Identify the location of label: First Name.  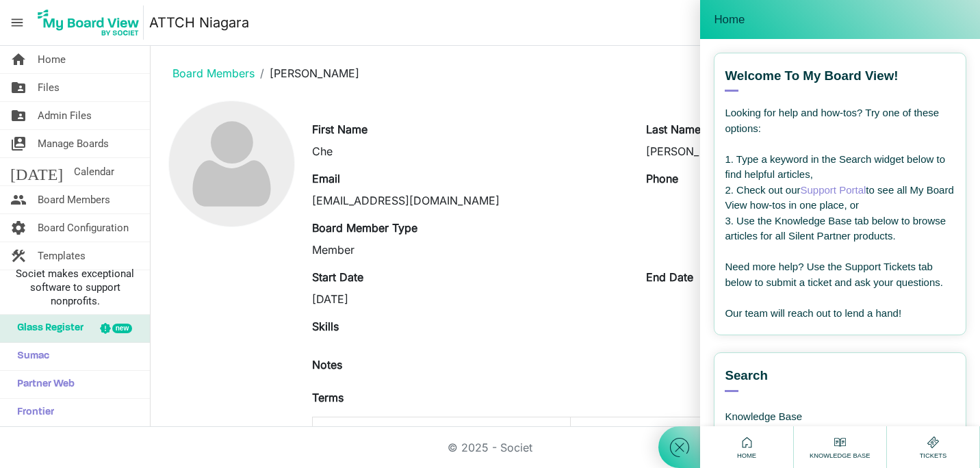
(339, 129).